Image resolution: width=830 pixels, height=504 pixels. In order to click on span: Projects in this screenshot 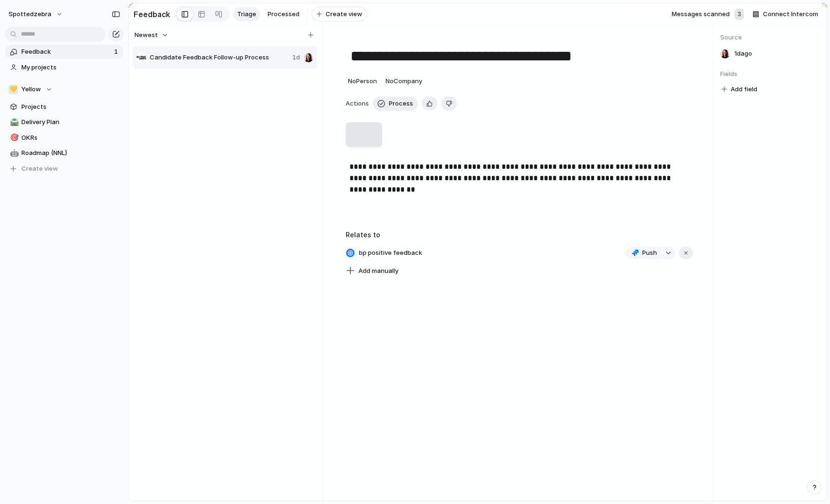, I will do `click(71, 107)`.